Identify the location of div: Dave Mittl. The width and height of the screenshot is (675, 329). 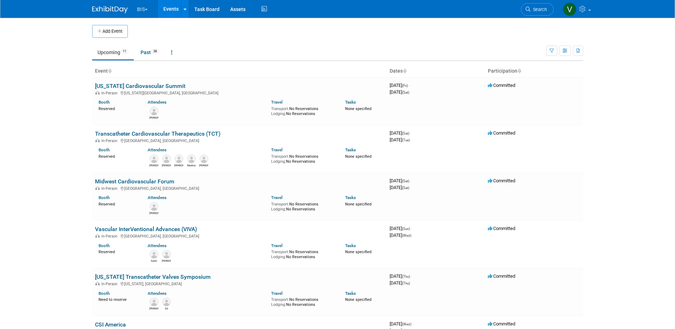
(203, 165).